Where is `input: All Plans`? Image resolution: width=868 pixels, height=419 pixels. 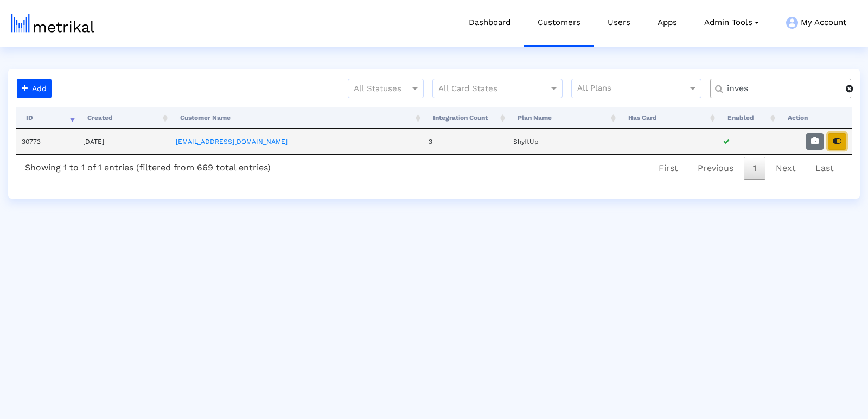 input: All Plans is located at coordinates (633, 89).